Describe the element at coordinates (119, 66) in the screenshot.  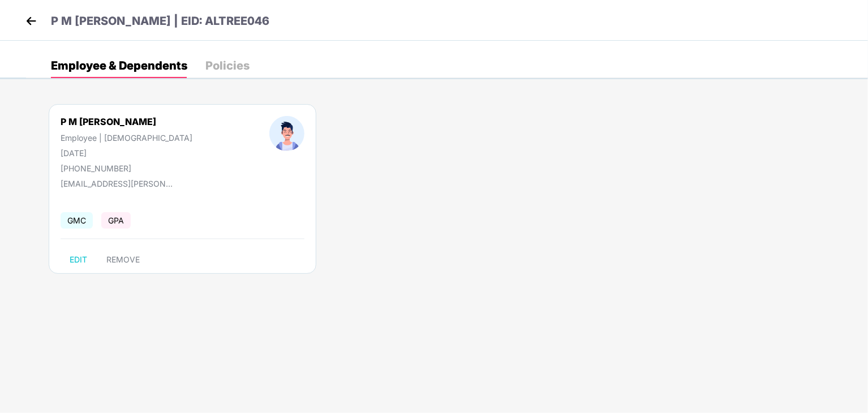
I see `div: Employee & Dependents` at that location.